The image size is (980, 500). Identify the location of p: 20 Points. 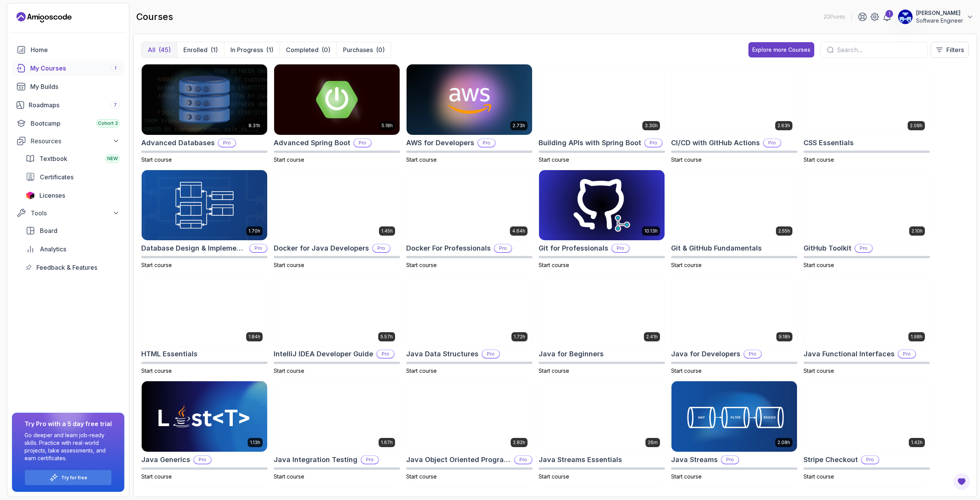
(834, 17).